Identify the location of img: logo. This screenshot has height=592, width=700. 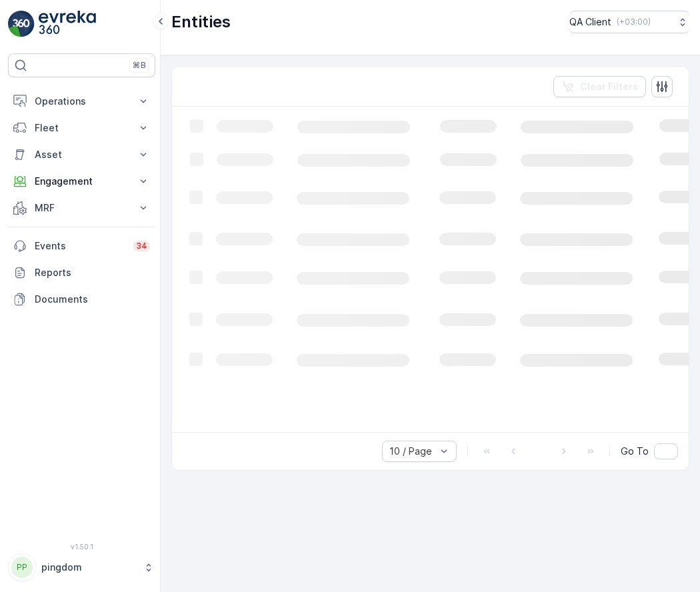
(22, 24).